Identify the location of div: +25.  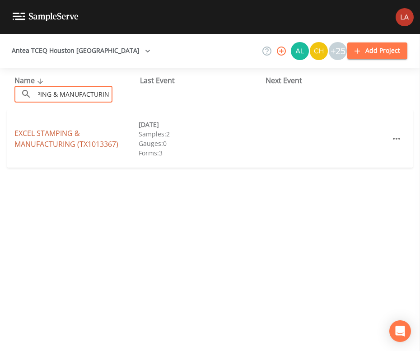
(338, 51).